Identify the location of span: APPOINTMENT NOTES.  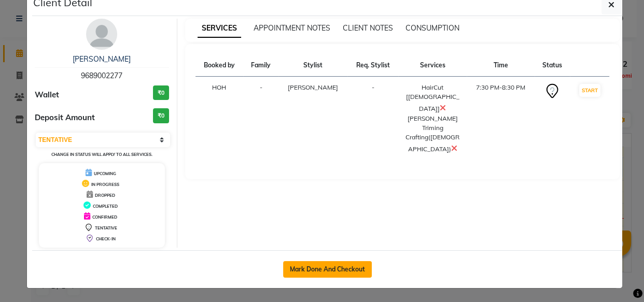
(292, 28).